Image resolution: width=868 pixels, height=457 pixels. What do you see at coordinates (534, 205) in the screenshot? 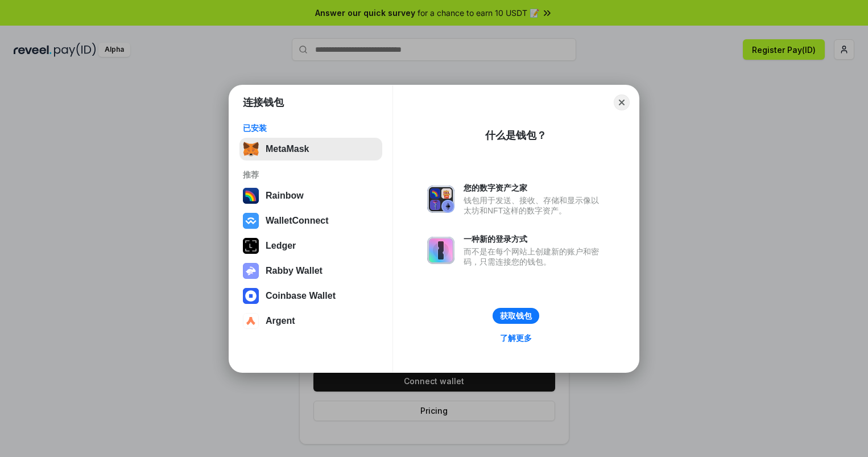
I see `div: 钱包用于发送、接收、存储和显示像以太坊和NFT这样的数字资产。` at bounding box center [534, 205].